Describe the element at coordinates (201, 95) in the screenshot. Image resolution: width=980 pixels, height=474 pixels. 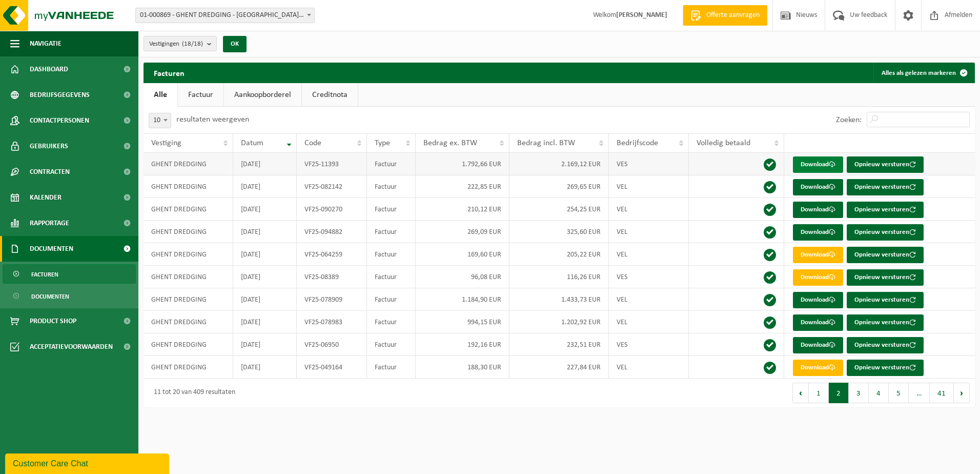
I see `a: Factuur` at that location.